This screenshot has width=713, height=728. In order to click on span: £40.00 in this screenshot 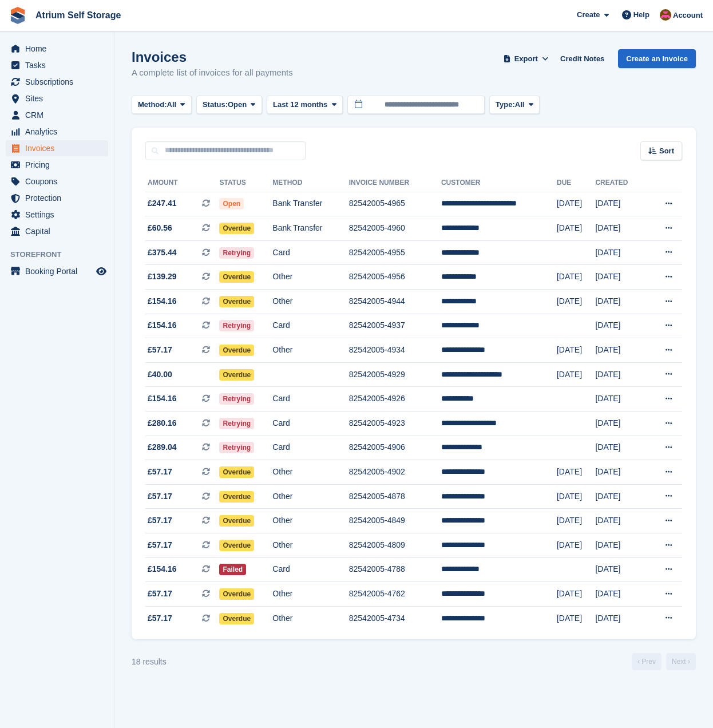, I will do `click(159, 374)`.